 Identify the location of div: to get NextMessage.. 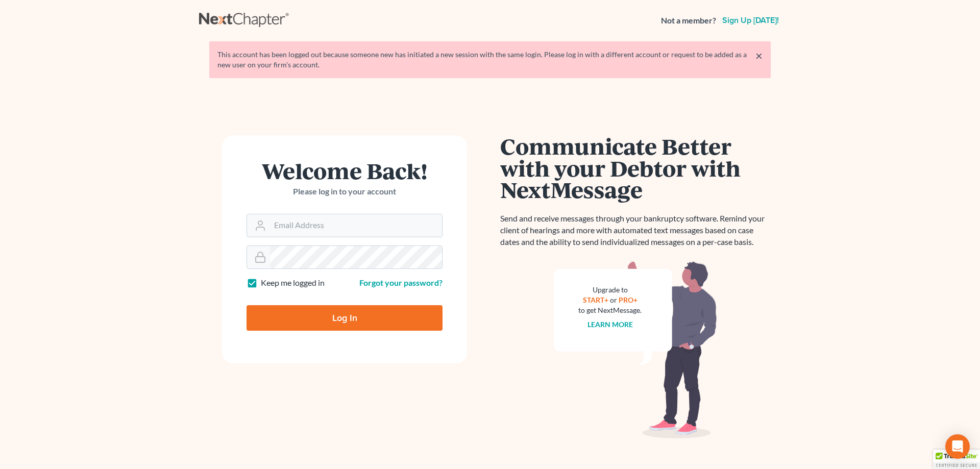
(610, 310).